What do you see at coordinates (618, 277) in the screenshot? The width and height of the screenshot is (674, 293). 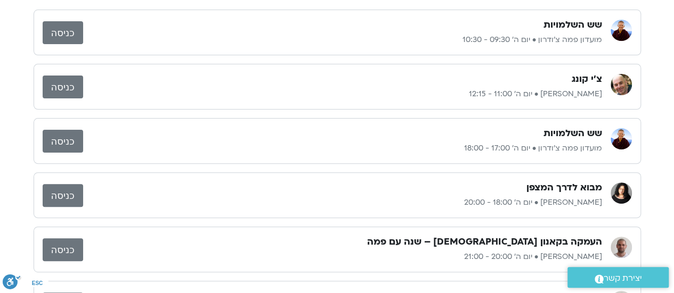 I see `a: יצירת קשר` at bounding box center [618, 277].